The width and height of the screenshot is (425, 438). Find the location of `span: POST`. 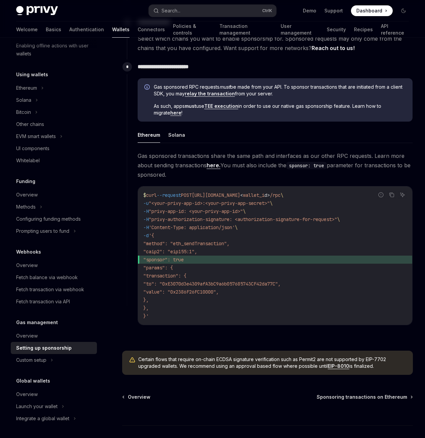

span: POST is located at coordinates (186, 195).